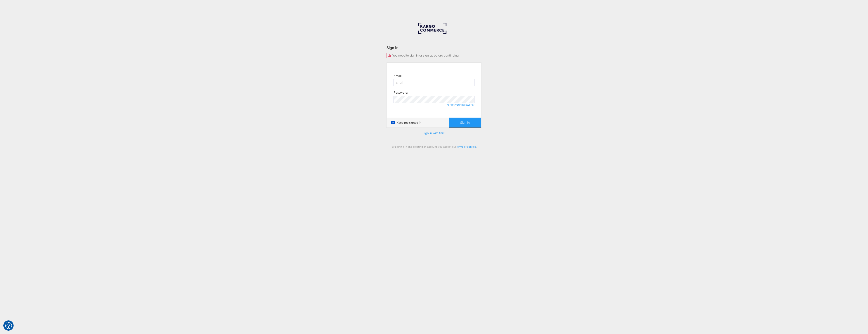 The height and width of the screenshot is (334, 868). Describe the element at coordinates (434, 147) in the screenshot. I see `div: By signing in and creating an account, you accept our .` at that location.